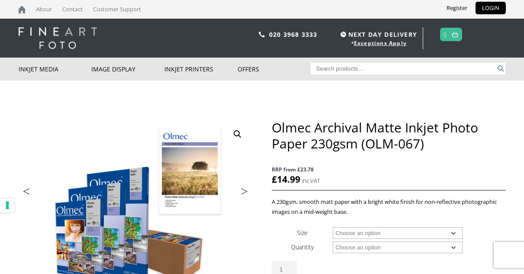 This screenshot has width=524, height=274. Describe the element at coordinates (274, 69) in the screenshot. I see `a: Offers` at that location.